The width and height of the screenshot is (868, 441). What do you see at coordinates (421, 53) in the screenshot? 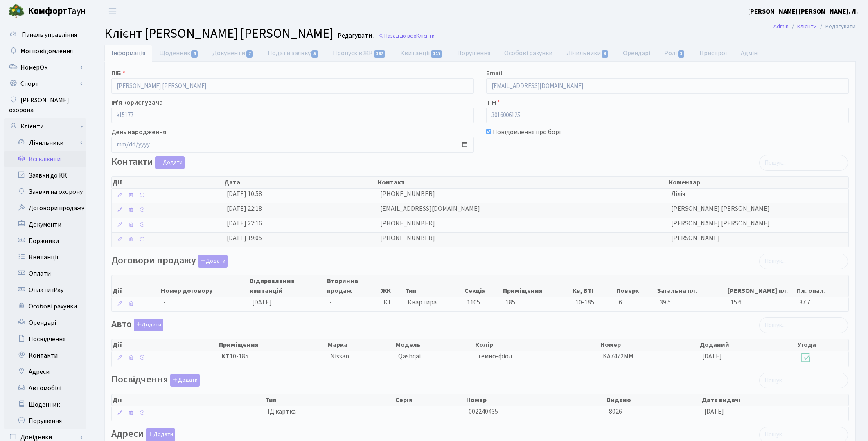
I see `a: Квитанції` at bounding box center [421, 53].